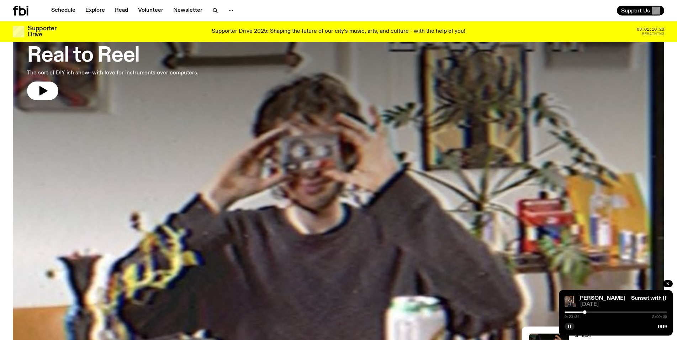 This screenshot has width=677, height=340. I want to click on span: Support Us, so click(635, 11).